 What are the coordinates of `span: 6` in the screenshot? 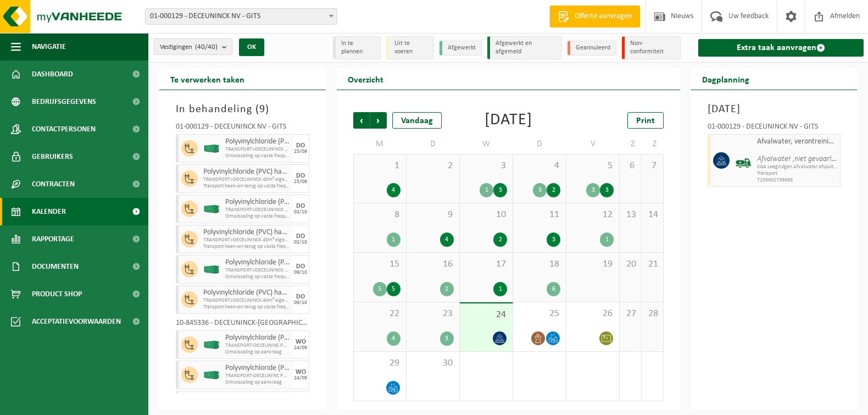 It's located at (630, 166).